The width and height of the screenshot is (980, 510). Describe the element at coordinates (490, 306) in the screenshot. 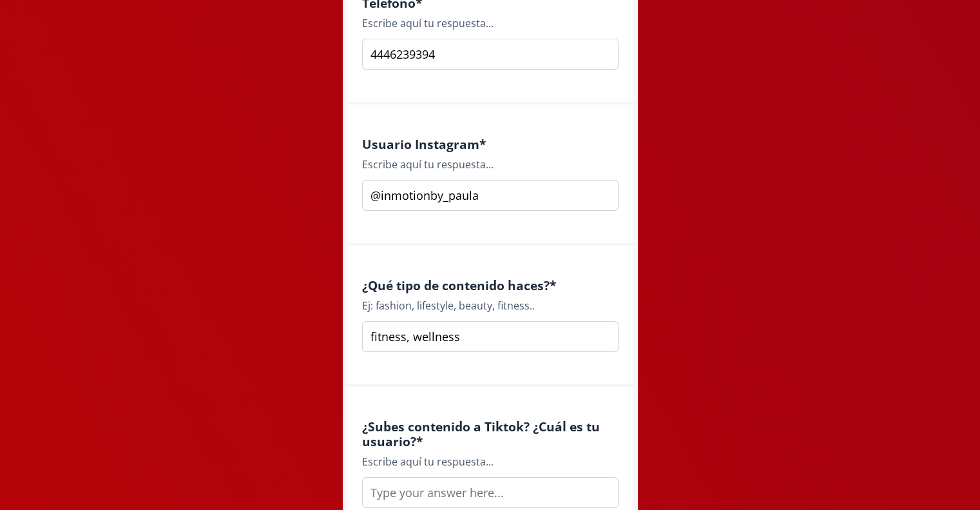

I see `div: Ej: fashion, lifestyle, beauty, fitness..` at that location.